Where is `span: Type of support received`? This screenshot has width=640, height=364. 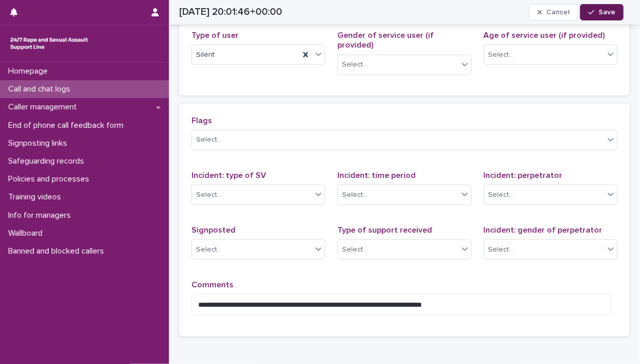 span: Type of support received is located at coordinates (384, 230).